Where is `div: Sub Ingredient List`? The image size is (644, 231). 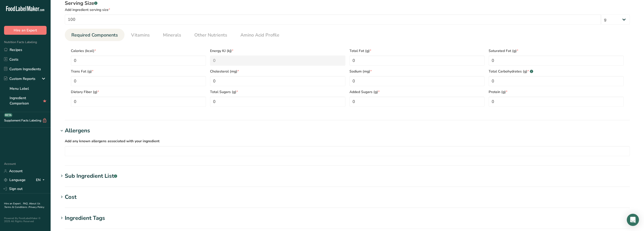 div: Sub Ingredient List is located at coordinates (91, 176).